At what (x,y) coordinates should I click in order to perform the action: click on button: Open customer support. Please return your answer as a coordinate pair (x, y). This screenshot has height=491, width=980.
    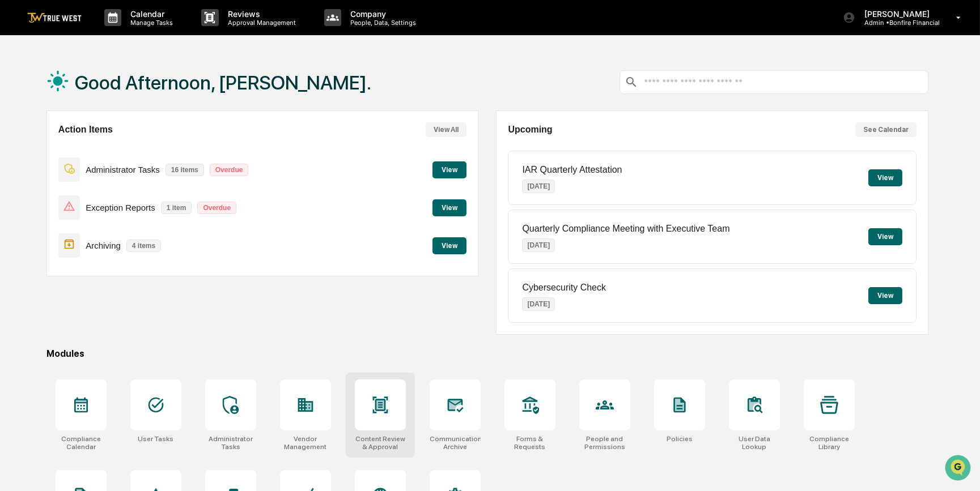
    Looking at the image, I should click on (14, 14).